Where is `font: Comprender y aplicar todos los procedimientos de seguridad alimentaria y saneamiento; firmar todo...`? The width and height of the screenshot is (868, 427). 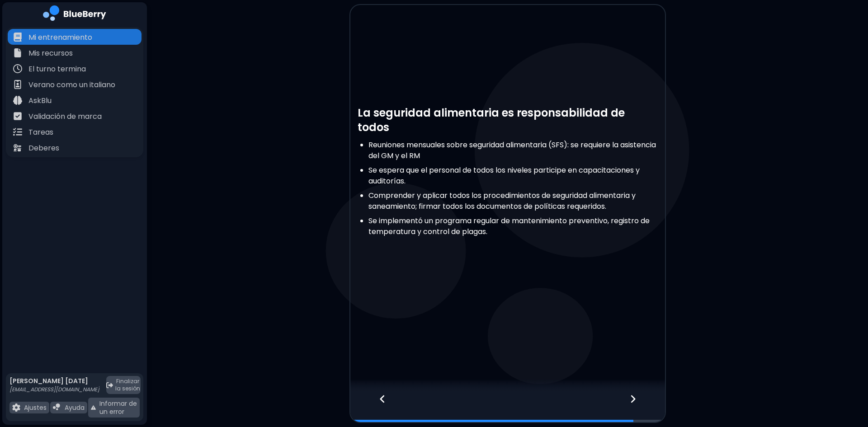 font: Comprender y aplicar todos los procedimientos de seguridad alimentaria y saneamiento; firmar todo... is located at coordinates (502, 200).